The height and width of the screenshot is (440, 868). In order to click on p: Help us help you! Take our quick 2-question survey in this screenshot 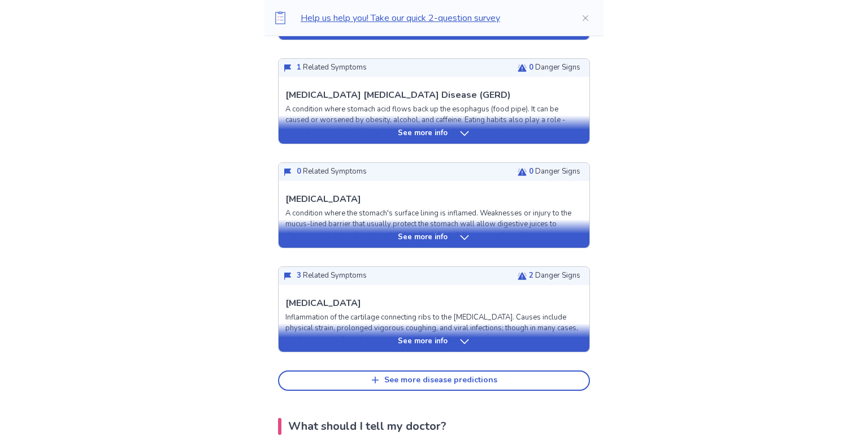, I will do `click(432, 18)`.